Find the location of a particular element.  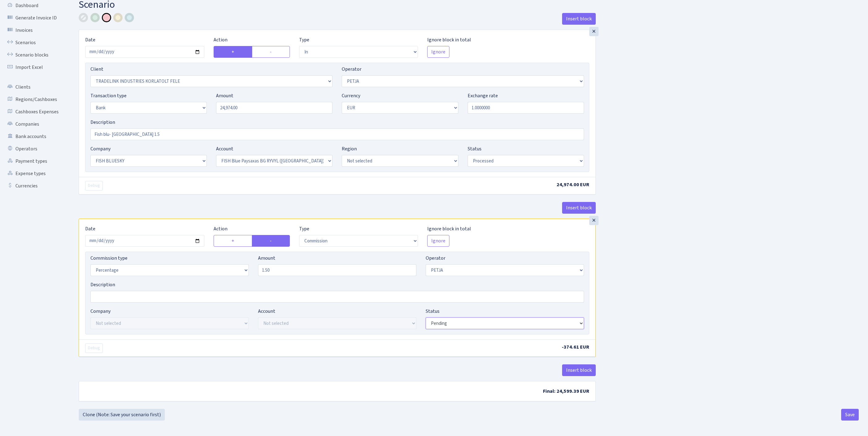

a: Generate Invoice ID is located at coordinates (34, 18).